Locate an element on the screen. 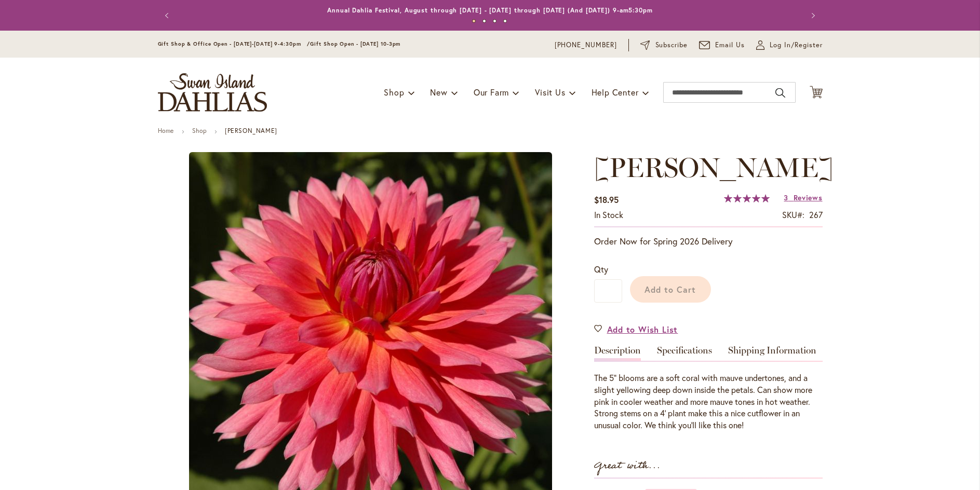 The width and height of the screenshot is (980, 490). a: Shop is located at coordinates (199, 130).